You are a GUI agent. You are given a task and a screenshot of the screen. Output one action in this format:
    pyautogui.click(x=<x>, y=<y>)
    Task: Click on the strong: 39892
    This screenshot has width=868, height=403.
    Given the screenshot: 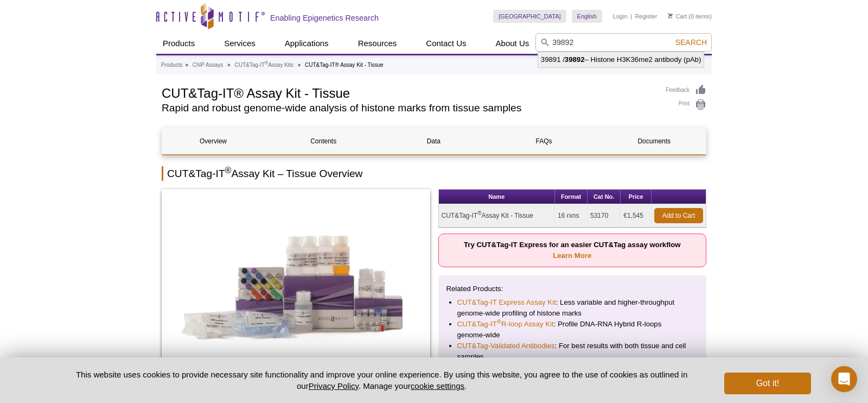 What is the action you would take?
    pyautogui.click(x=574, y=59)
    